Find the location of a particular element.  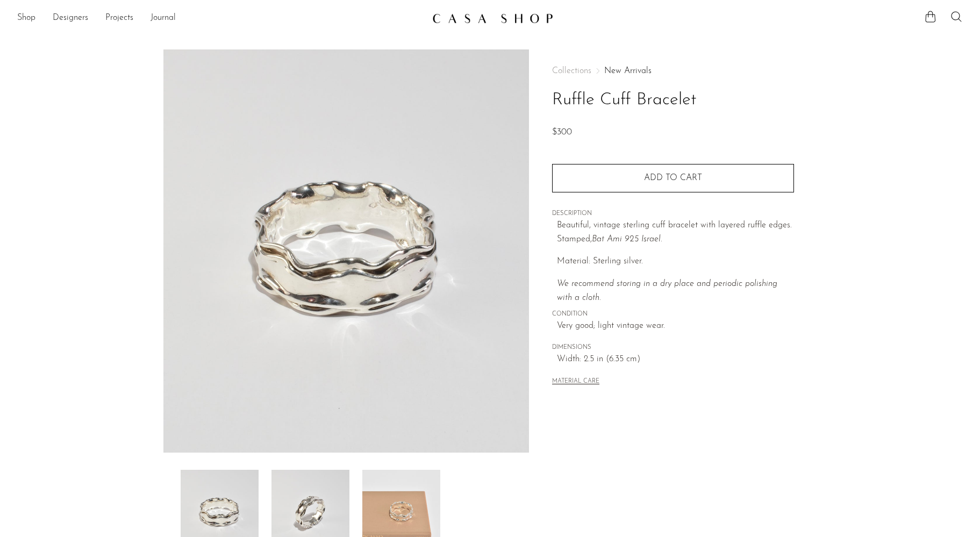

span: Width: 2.5 in (6.35 cm) is located at coordinates (676, 359).